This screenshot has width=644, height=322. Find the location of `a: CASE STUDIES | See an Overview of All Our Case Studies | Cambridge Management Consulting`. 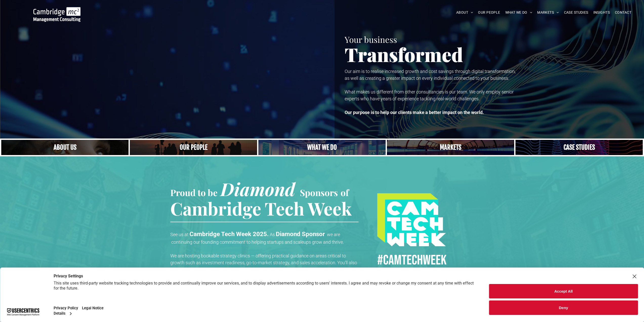

a: CASE STUDIES | See an Overview of All Our Case Studies | Cambridge Management Consulting is located at coordinates (579, 148).